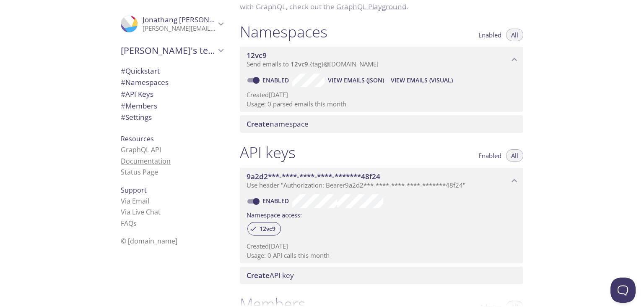 Image resolution: width=644 pixels, height=307 pixels. I want to click on a: Documentation, so click(146, 161).